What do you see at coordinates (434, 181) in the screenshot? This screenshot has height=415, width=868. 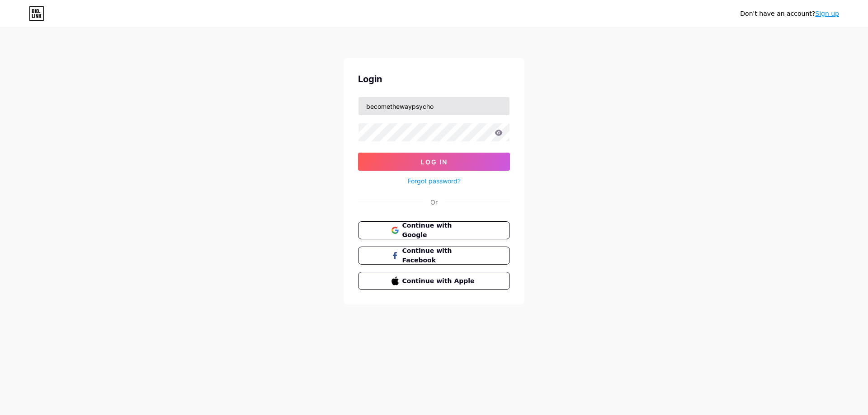 I see `a: Forgot password?` at bounding box center [434, 181].